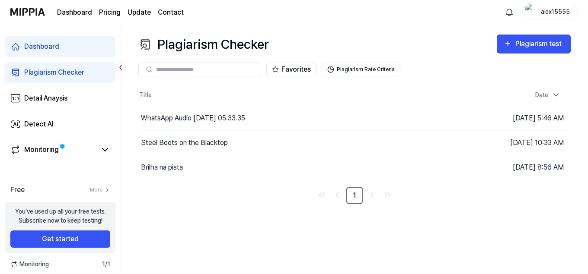 The width and height of the screenshot is (588, 274). What do you see at coordinates (139, 13) in the screenshot?
I see `a: Update` at bounding box center [139, 13].